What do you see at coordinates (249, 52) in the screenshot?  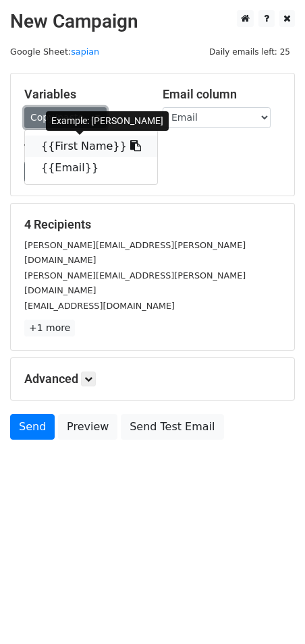 I see `span: Daily emails left: 25` at bounding box center [249, 52].